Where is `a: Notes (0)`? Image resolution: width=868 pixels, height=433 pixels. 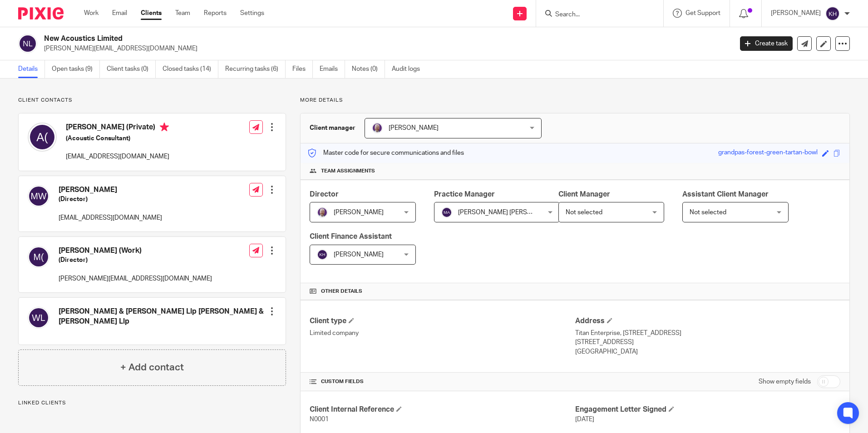
a: Notes (0) is located at coordinates (368, 69).